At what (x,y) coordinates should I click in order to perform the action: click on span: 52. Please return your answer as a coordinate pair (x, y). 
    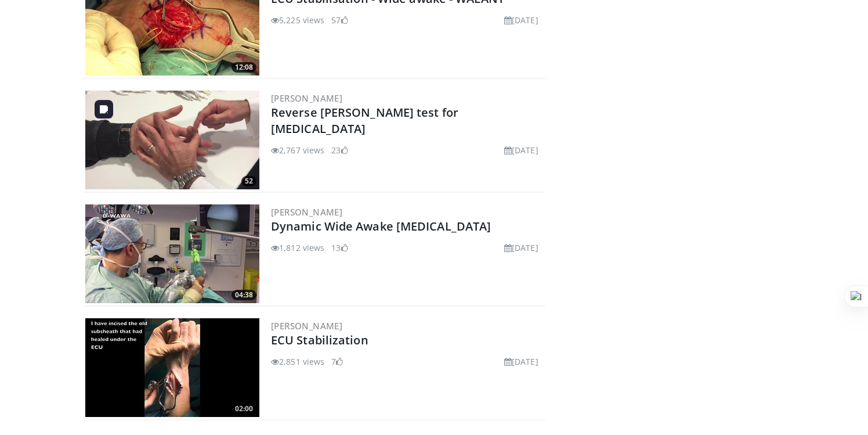
    Looking at the image, I should click on (249, 181).